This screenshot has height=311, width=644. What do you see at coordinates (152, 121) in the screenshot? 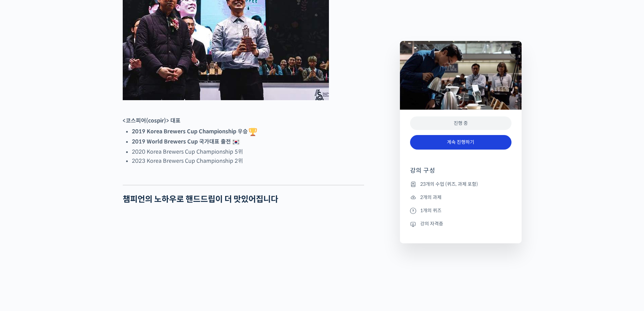
I see `strong: <코스피어(cospir)> 대표` at bounding box center [152, 121].